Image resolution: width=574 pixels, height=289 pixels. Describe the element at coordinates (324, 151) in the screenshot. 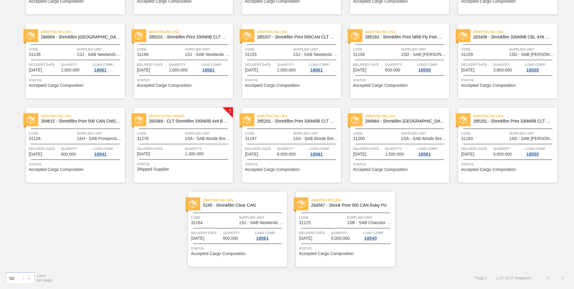

I see `a: Load Comp.18581` at that location.